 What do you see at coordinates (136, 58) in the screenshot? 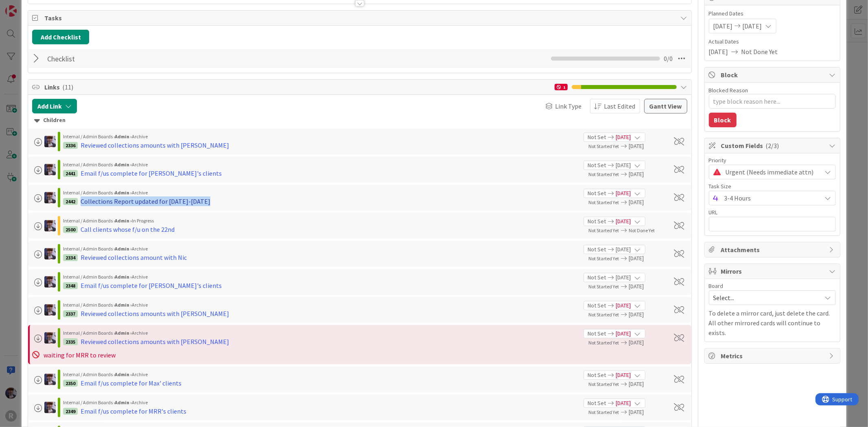
I see `input: Add Checklist...` at bounding box center [136, 58].